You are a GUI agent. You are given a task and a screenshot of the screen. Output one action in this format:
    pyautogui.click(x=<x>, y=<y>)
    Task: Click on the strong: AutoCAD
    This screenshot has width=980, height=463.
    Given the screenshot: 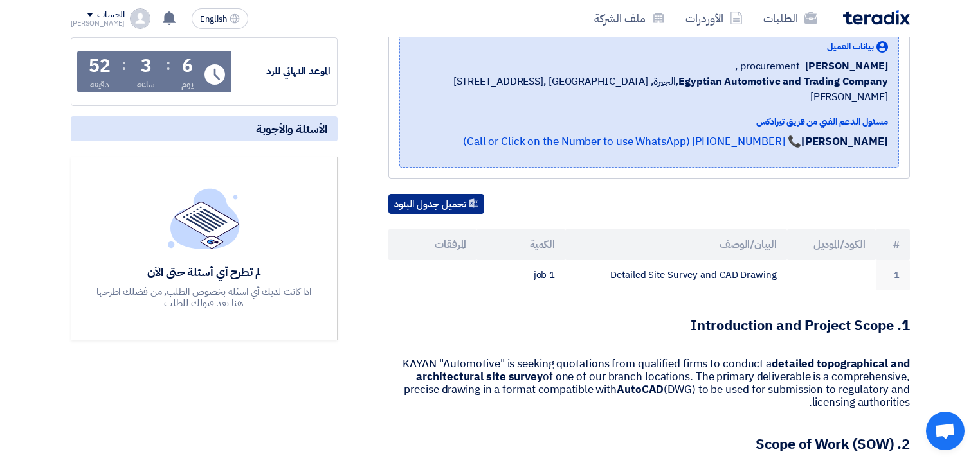 What is the action you would take?
    pyautogui.click(x=639, y=389)
    